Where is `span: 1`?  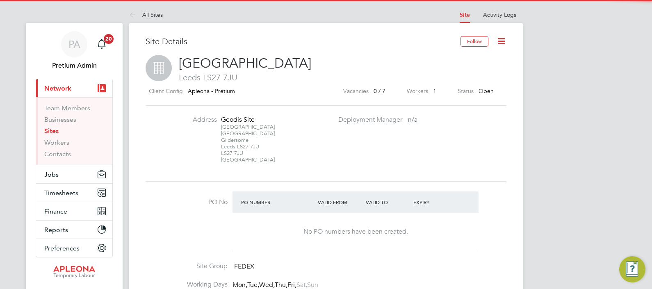 span: 1 is located at coordinates (434, 91).